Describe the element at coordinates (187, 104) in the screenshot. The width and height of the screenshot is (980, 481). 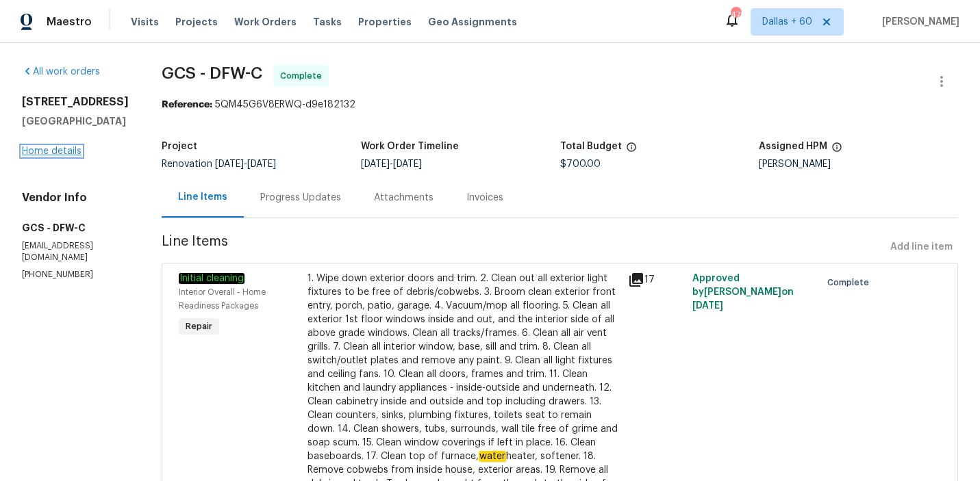
I see `b: Reference:` at that location.